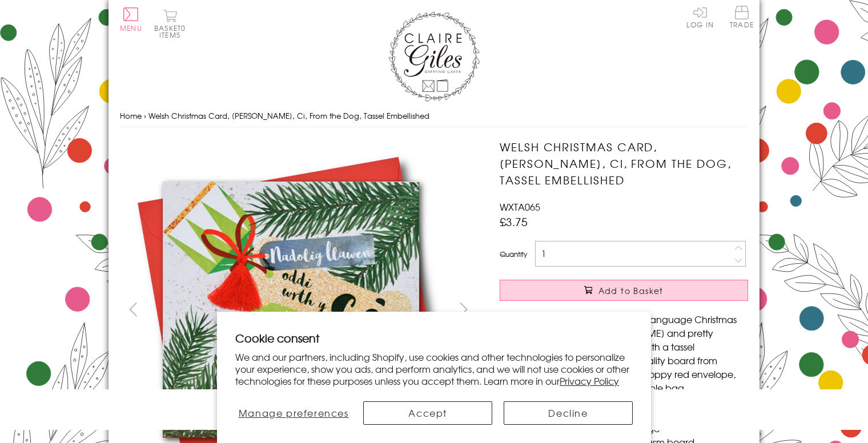 This screenshot has height=443, width=868. Describe the element at coordinates (173, 31) in the screenshot. I see `span: 0 items` at that location.